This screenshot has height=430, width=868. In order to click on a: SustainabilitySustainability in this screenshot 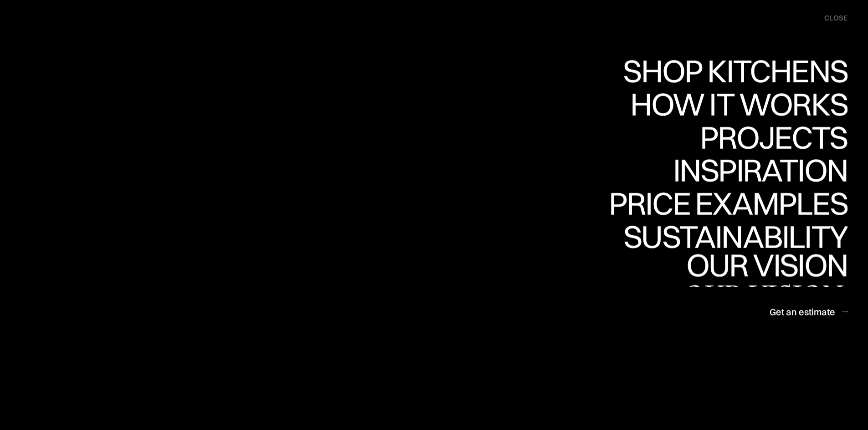, I will do `click(732, 237)`.